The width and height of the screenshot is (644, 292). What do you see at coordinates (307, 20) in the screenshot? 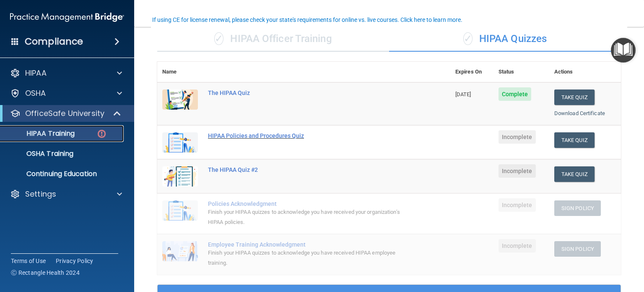
I see `div: If using CE for license renewal, please check your state's requirements for online vs. live cours...` at bounding box center [307, 20].